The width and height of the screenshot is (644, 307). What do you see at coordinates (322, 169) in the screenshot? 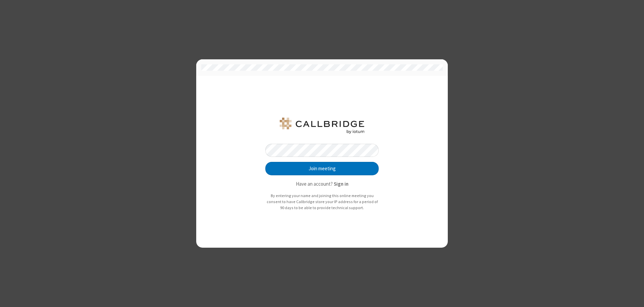
I see `button: Join meeting` at bounding box center [322, 169].